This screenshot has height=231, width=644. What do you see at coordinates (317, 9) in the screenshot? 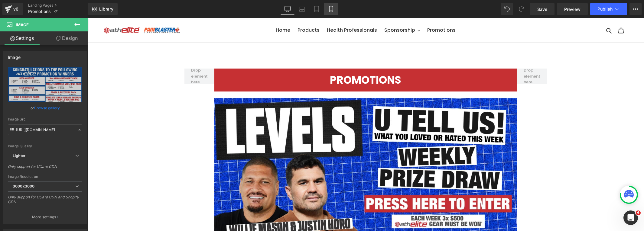
I see `a: Tablet` at bounding box center [317, 9].